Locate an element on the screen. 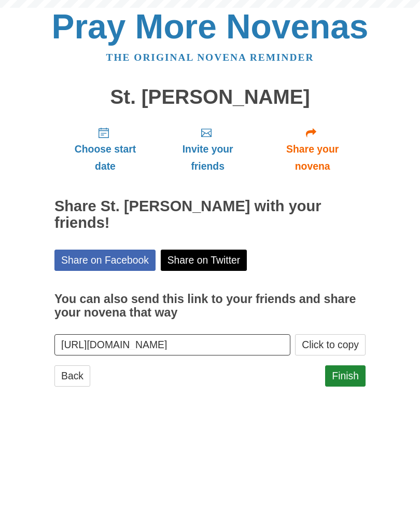 The height and width of the screenshot is (507, 420). a: Pray More Novenas is located at coordinates (210, 27).